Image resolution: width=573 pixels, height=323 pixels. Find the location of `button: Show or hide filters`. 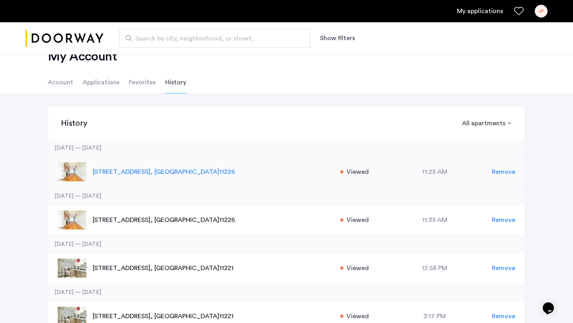

button: Show or hide filters is located at coordinates (337, 38).